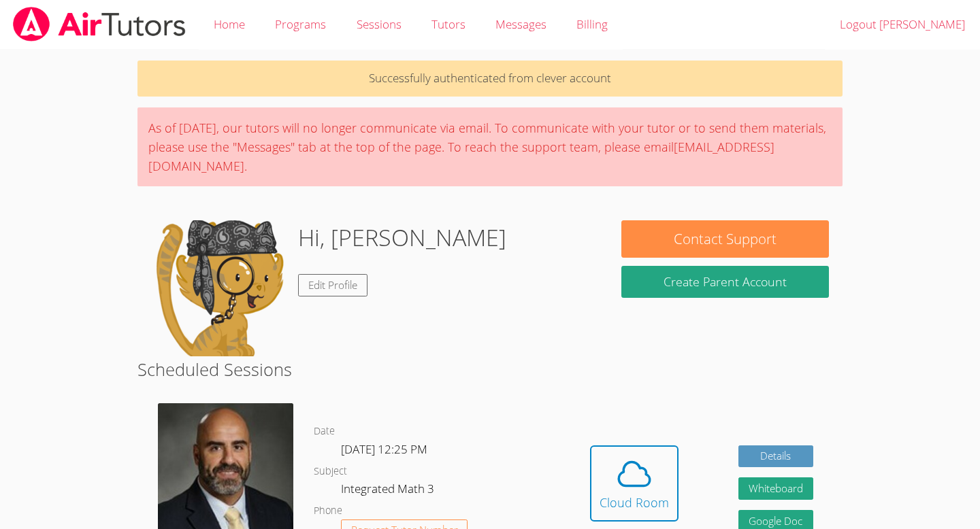 The height and width of the screenshot is (529, 980). Describe the element at coordinates (324, 431) in the screenshot. I see `dt: Date` at that location.